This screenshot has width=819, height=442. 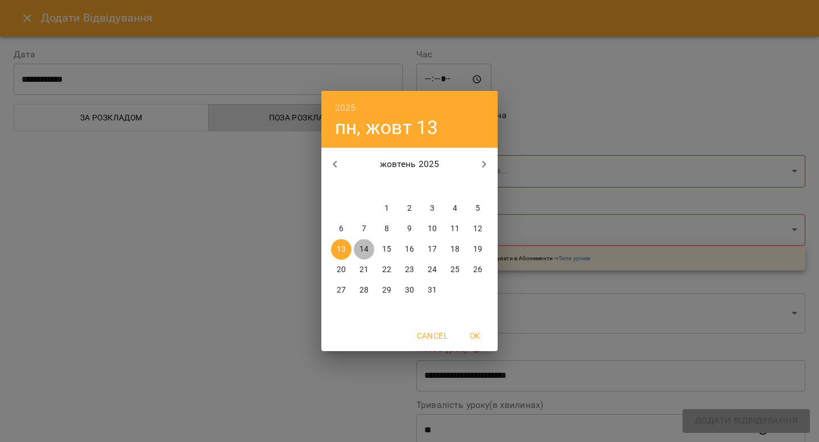 I want to click on button: 2, so click(x=409, y=209).